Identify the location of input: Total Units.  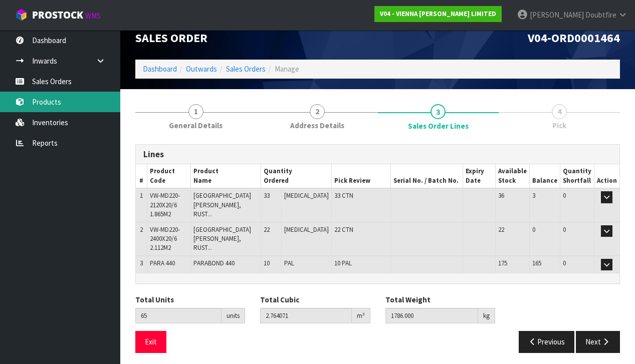
(178, 315).